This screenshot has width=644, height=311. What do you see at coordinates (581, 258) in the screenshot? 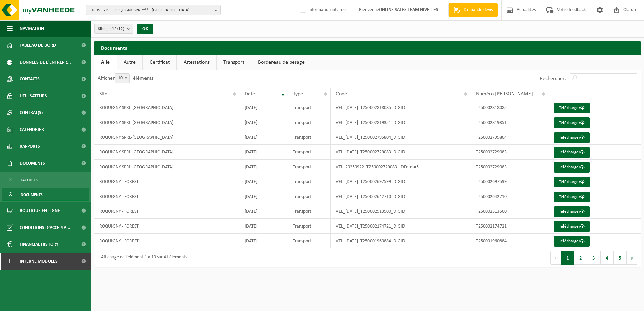
I see `button: 2` at bounding box center [581, 258].